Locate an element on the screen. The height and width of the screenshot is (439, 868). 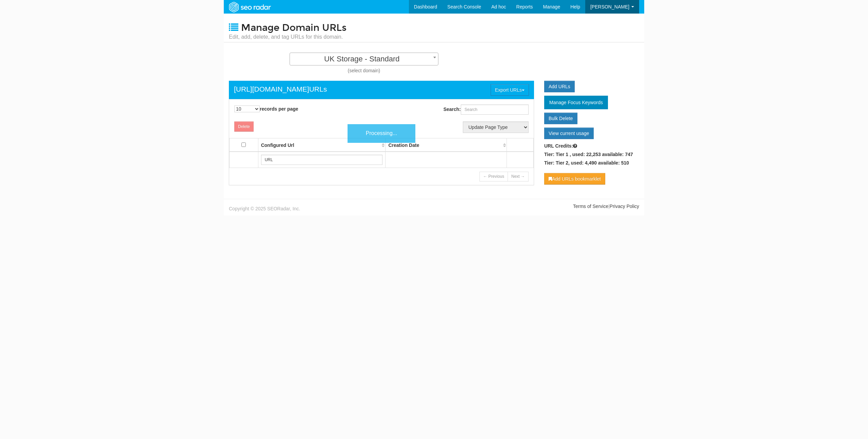
th: Creation Date is located at coordinates (446, 145).